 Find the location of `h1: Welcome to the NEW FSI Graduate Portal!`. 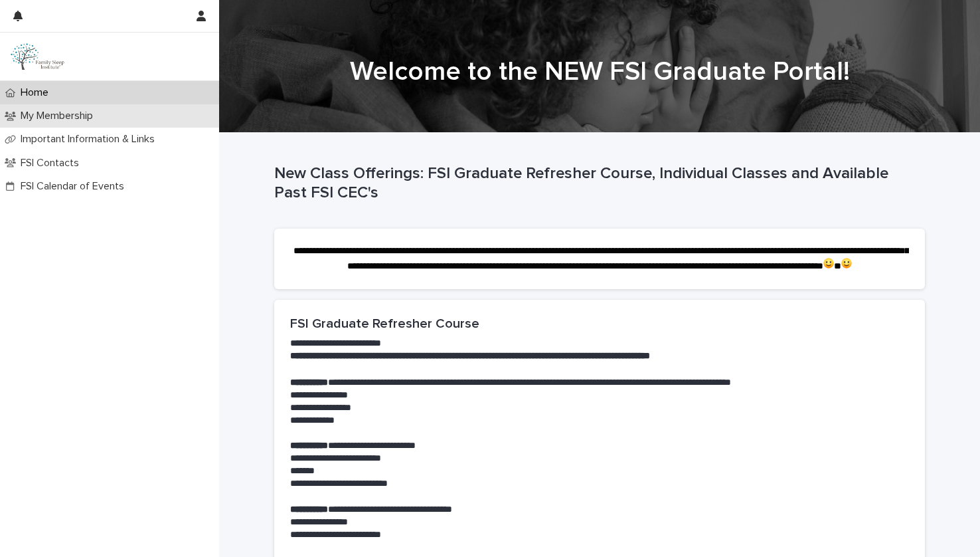

h1: Welcome to the NEW FSI Graduate Portal! is located at coordinates (600, 72).